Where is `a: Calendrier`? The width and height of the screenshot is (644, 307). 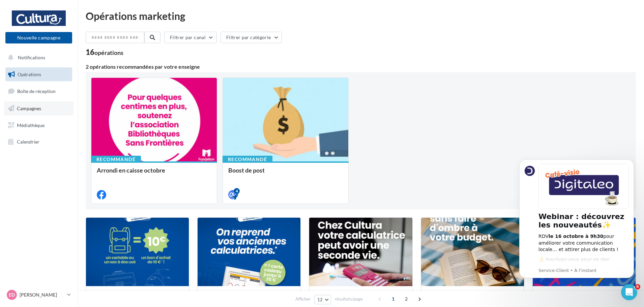 a: Calendrier is located at coordinates (39, 142).